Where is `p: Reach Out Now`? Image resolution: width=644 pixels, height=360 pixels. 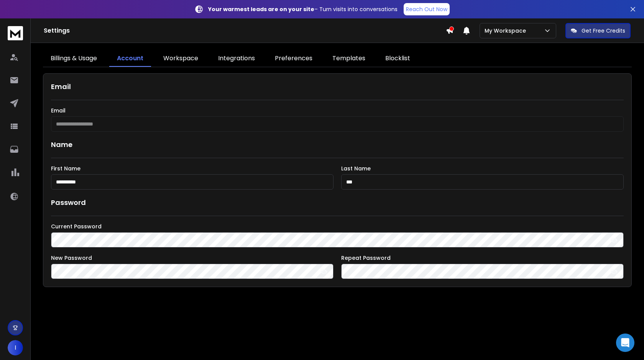 p: Reach Out Now is located at coordinates (427, 9).